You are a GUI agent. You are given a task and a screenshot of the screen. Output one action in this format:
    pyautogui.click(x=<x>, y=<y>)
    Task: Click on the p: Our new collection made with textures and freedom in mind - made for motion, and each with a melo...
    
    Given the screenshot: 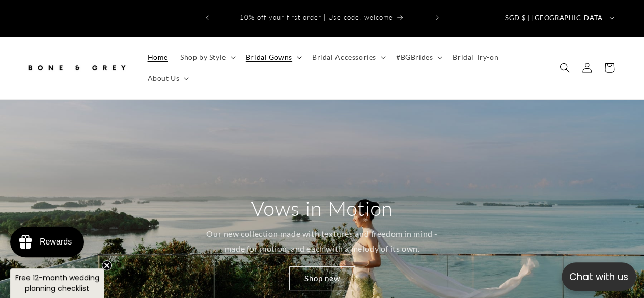 What is the action you would take?
    pyautogui.click(x=322, y=242)
    